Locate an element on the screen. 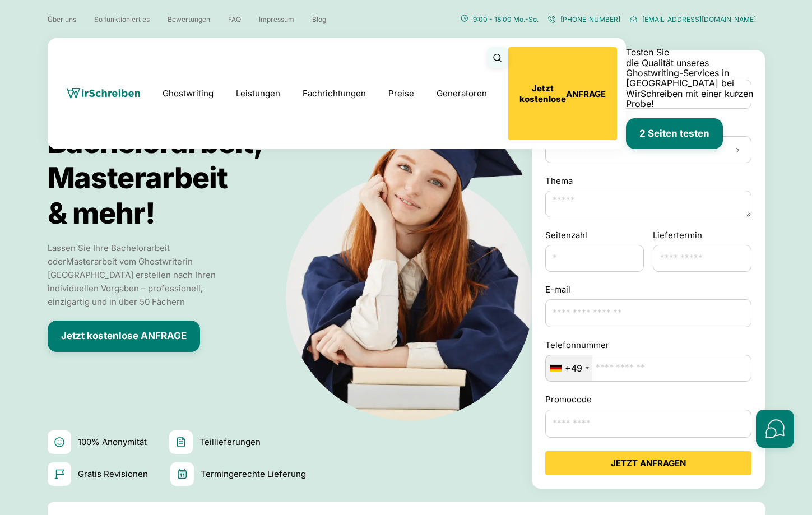  img: wirschreiben is located at coordinates (104, 94).